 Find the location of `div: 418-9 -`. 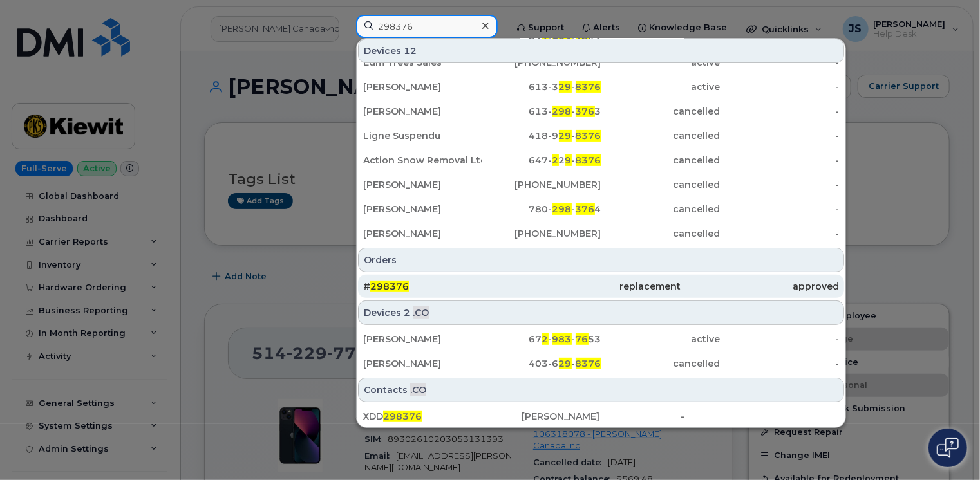

div: 418-9 - is located at coordinates (541, 136).